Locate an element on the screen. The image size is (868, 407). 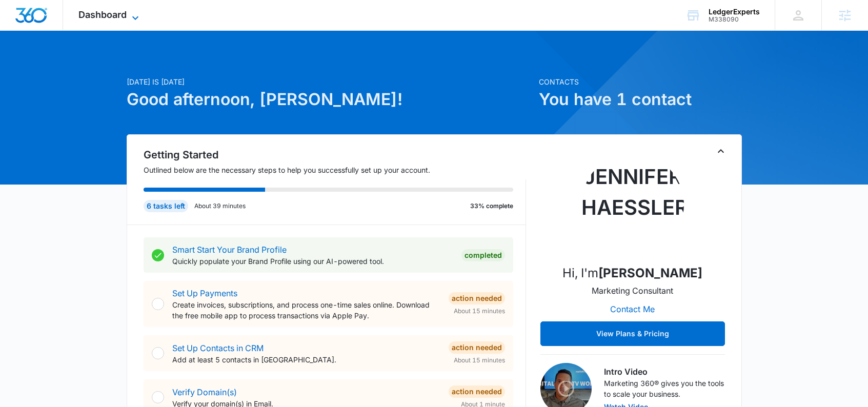
p: Marketing Consultant is located at coordinates (632, 291).